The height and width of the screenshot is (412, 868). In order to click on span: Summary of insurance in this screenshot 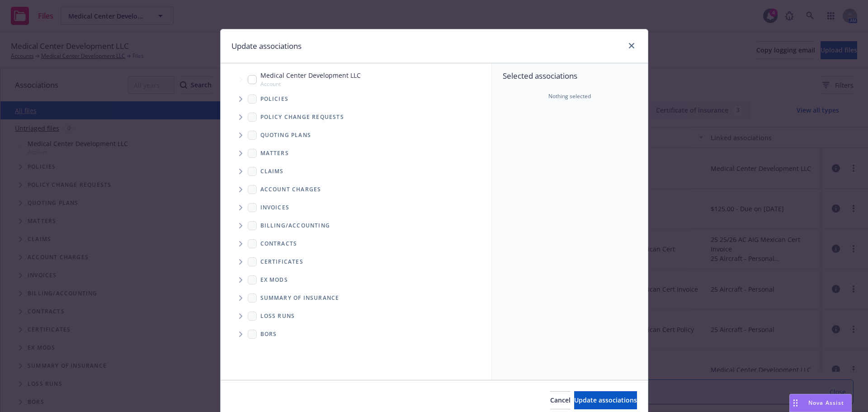, I will do `click(300, 298)`.